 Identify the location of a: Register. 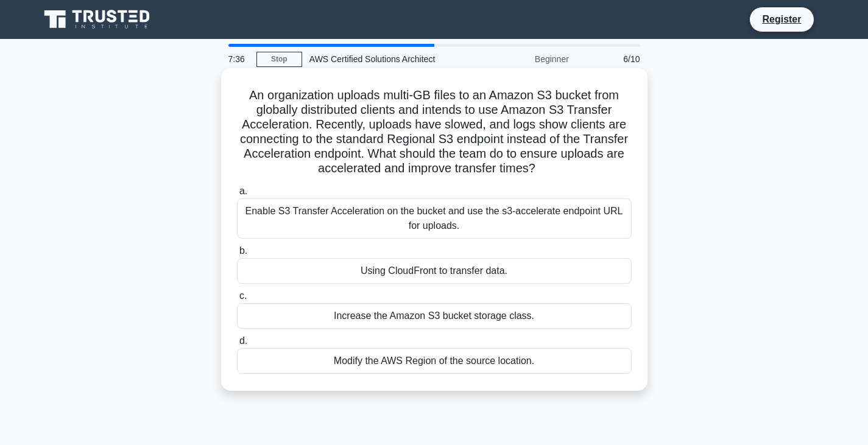
(782, 19).